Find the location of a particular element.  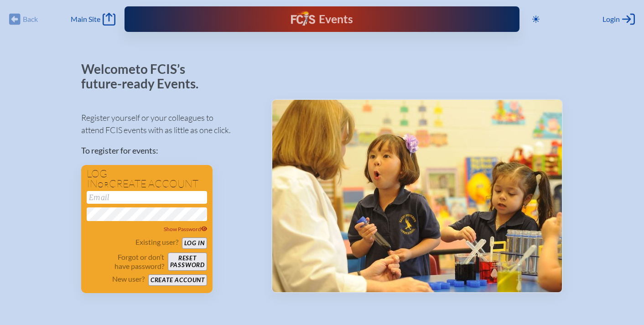

p: To register for events: is located at coordinates (168, 151).